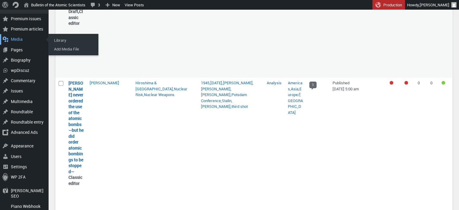 The height and width of the screenshot is (210, 459). What do you see at coordinates (74, 11) in the screenshot?
I see `span: Draft,` at bounding box center [74, 11].